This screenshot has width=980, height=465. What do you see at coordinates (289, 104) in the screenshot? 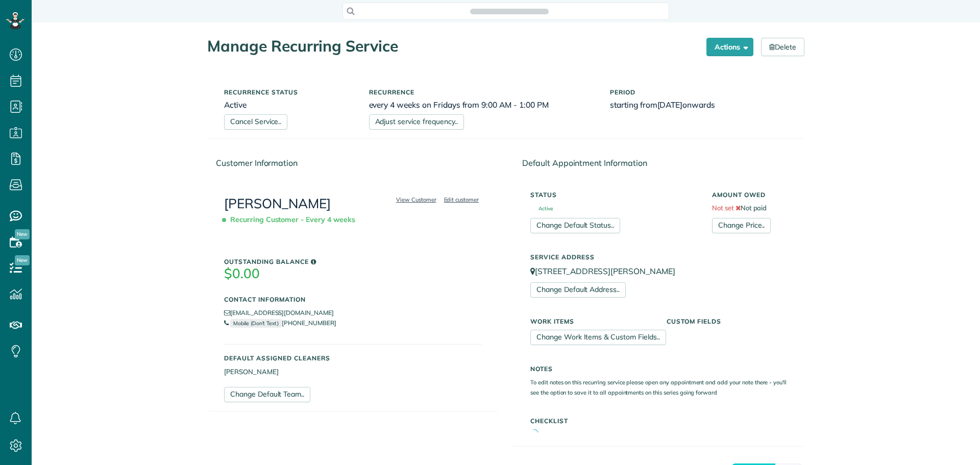
I see `h6: Active` at bounding box center [289, 104].